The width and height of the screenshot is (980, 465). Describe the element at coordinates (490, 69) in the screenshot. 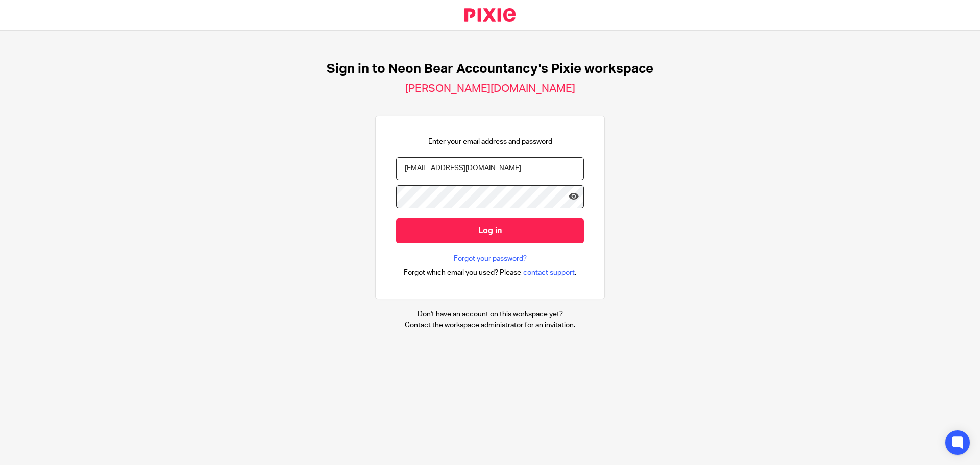

I see `h1: Sign in to Neon Bear Accountancy's Pixie workspace` at that location.